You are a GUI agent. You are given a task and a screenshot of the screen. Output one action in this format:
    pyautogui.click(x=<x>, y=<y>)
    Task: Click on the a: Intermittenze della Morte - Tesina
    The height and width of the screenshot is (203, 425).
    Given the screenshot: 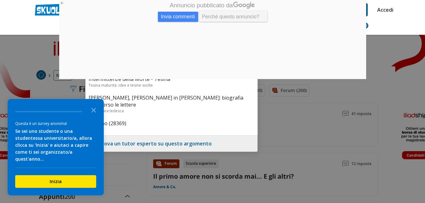 What is the action you would take?
    pyautogui.click(x=172, y=79)
    